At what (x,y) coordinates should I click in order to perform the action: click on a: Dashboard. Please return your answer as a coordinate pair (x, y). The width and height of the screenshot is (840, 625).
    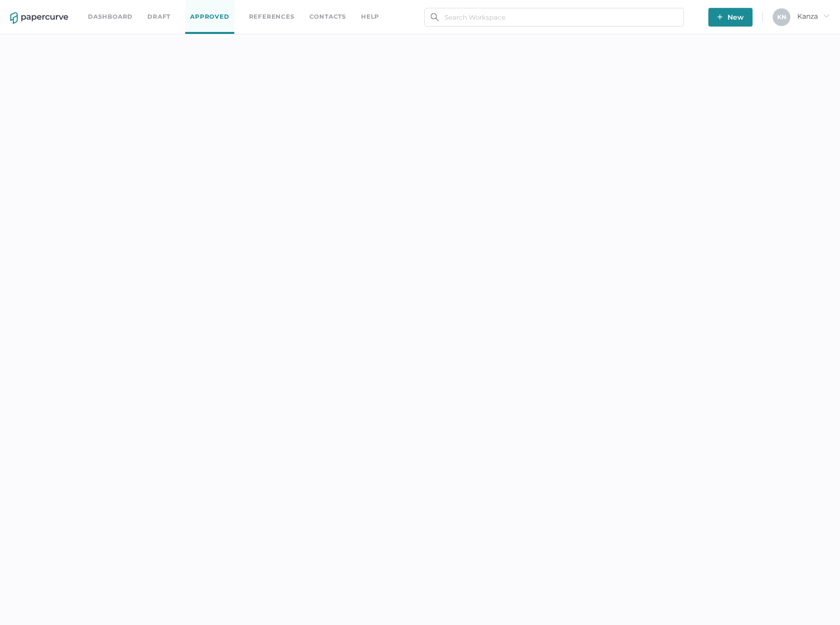
    Looking at the image, I should click on (110, 17).